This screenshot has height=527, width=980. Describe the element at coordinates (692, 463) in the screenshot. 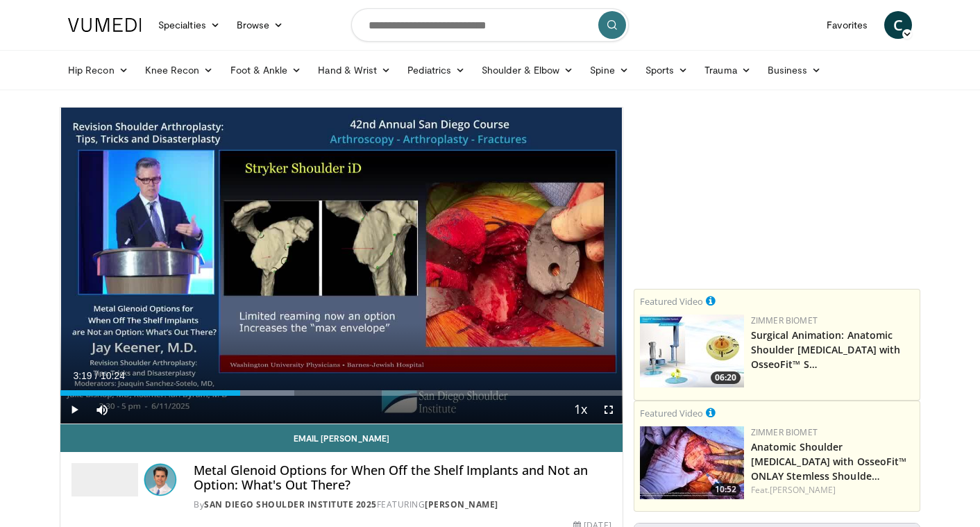

I see `img: 68921608-6324-4888-87da-a4d0ad613160.150x105_q85_crop-smart_upscale.jpg` at that location.